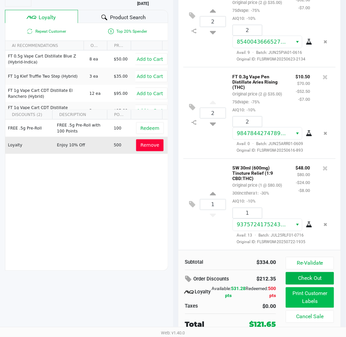  What do you see at coordinates (119, 46) in the screenshot?
I see `th: PRICE` at bounding box center [119, 46].